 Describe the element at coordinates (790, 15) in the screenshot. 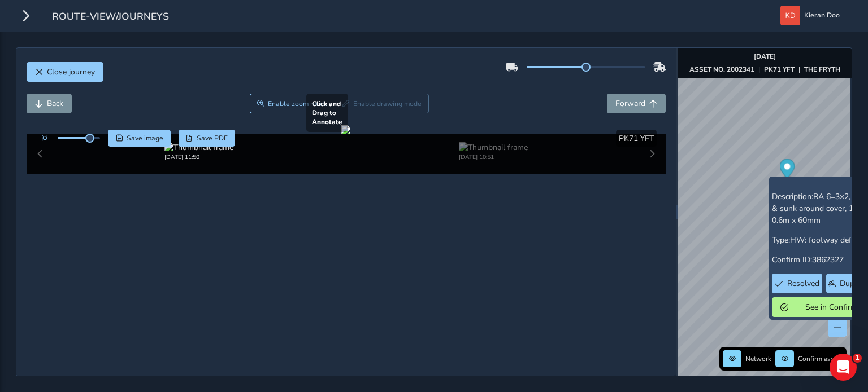

I see `img: diamond-layout` at that location.